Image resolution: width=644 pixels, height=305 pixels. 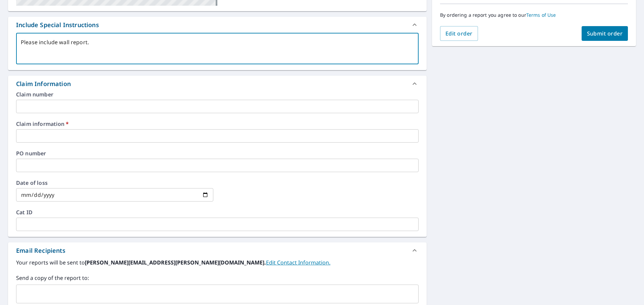 What do you see at coordinates (605, 34) in the screenshot?
I see `button: Submit order` at bounding box center [605, 34].